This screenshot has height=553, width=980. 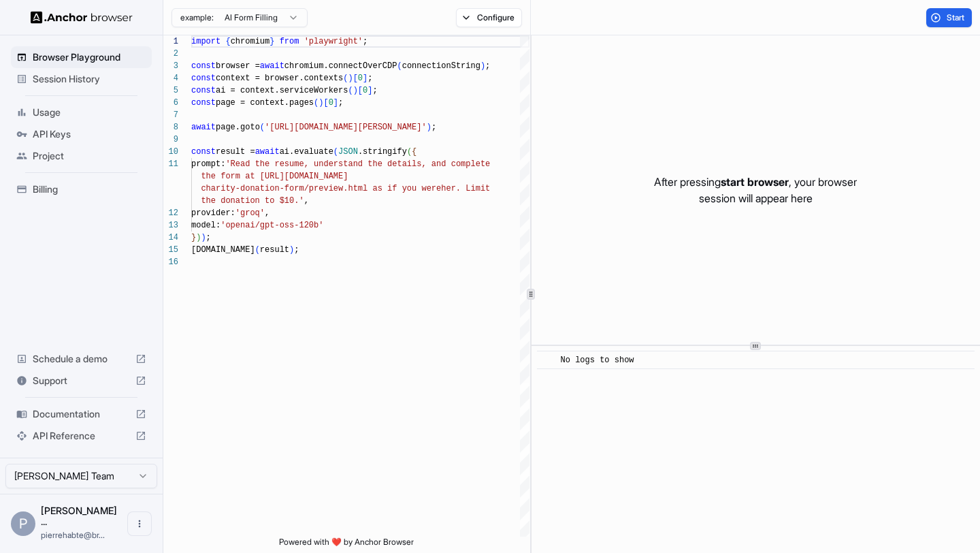 I want to click on div: 1, so click(x=171, y=41).